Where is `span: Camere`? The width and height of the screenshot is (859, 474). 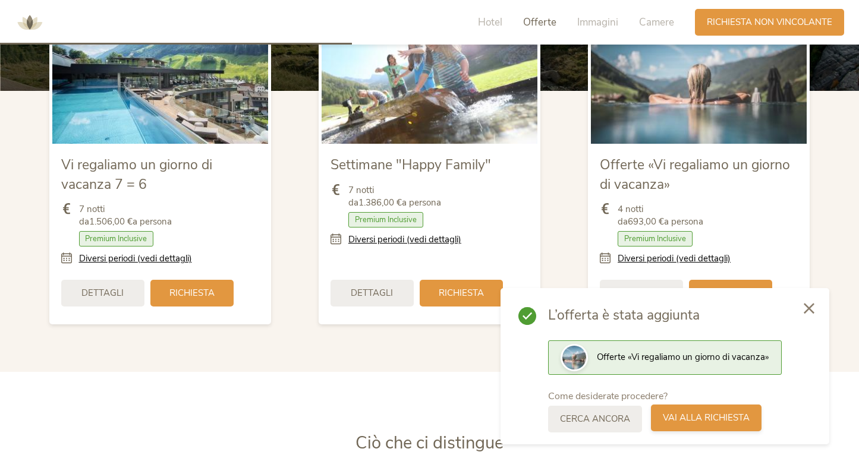 span: Camere is located at coordinates (656, 22).